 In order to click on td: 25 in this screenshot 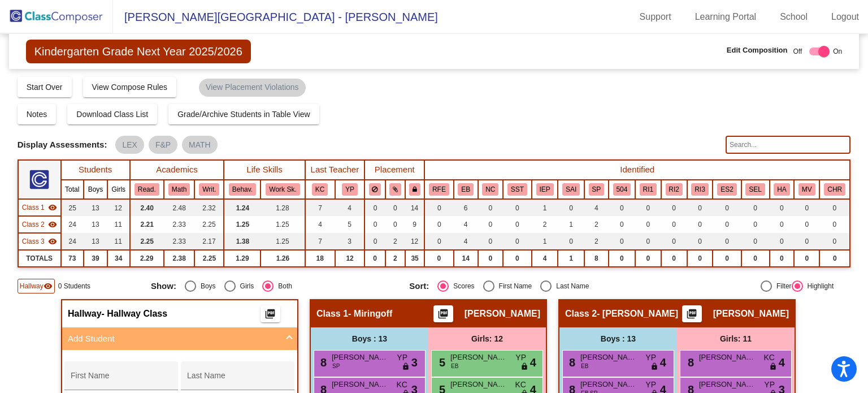, I will do `click(73, 207)`.